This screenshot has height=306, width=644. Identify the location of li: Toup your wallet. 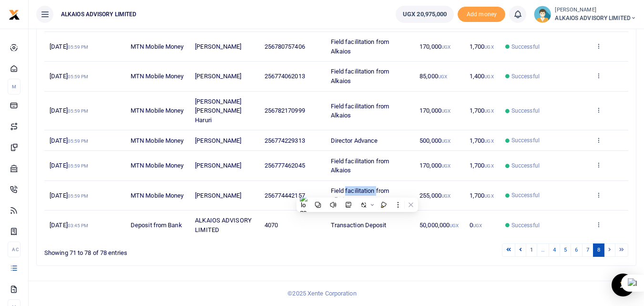
(481, 15).